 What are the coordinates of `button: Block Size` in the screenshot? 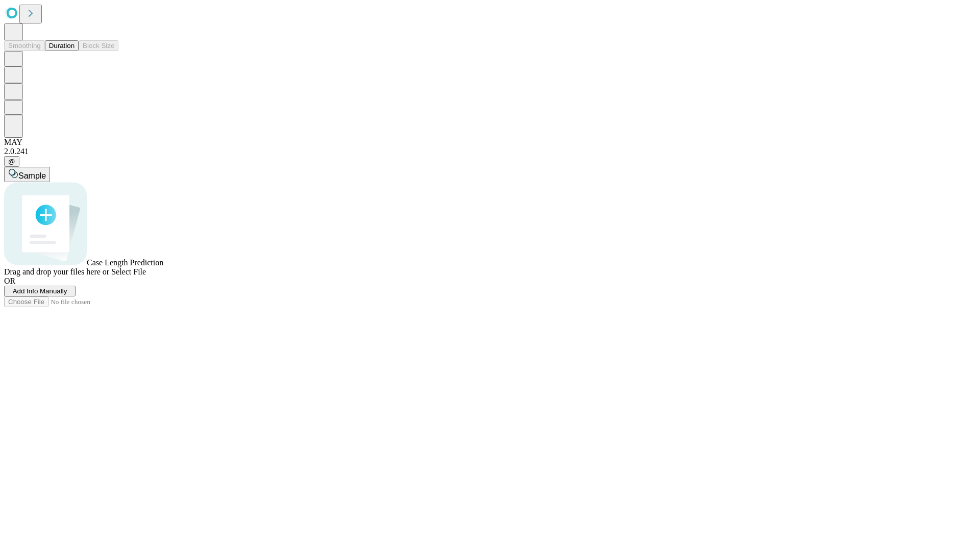 It's located at (98, 45).